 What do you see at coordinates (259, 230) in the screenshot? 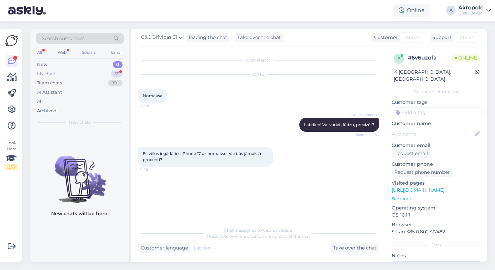
I see `span: Chat is assigned to C&C Brīvības 31` at bounding box center [259, 230].